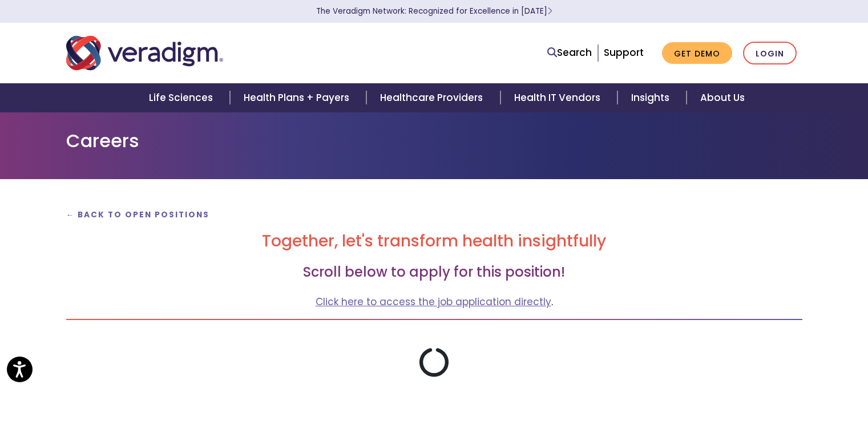 The image size is (868, 421). What do you see at coordinates (298, 98) in the screenshot?
I see `a: Health Plans + Payers` at bounding box center [298, 98].